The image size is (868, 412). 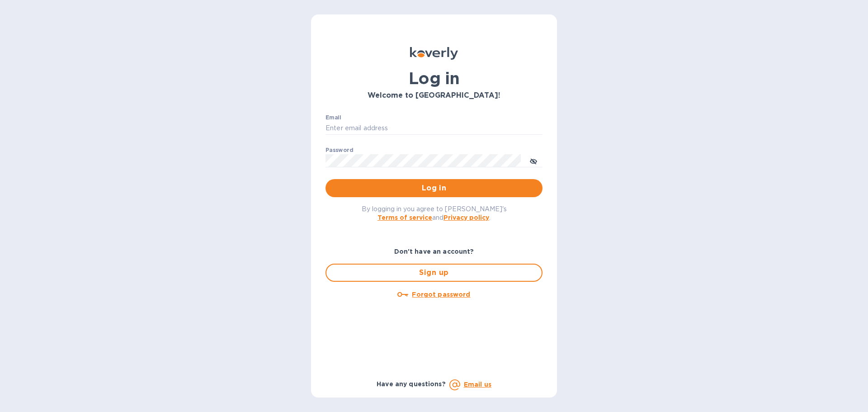 What do you see at coordinates (478, 384) in the screenshot?
I see `a: Email us` at bounding box center [478, 384].